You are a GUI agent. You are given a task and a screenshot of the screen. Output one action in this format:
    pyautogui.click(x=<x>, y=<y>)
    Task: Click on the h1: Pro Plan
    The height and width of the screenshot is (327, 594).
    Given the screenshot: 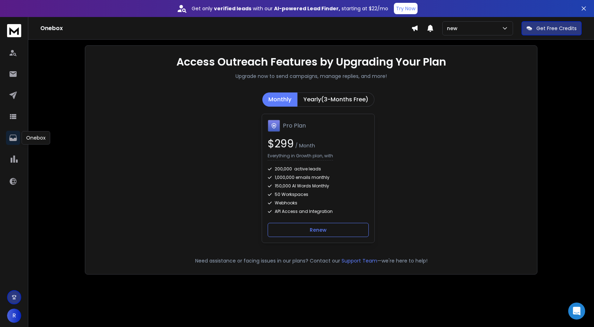 What is the action you would take?
    pyautogui.click(x=294, y=126)
    